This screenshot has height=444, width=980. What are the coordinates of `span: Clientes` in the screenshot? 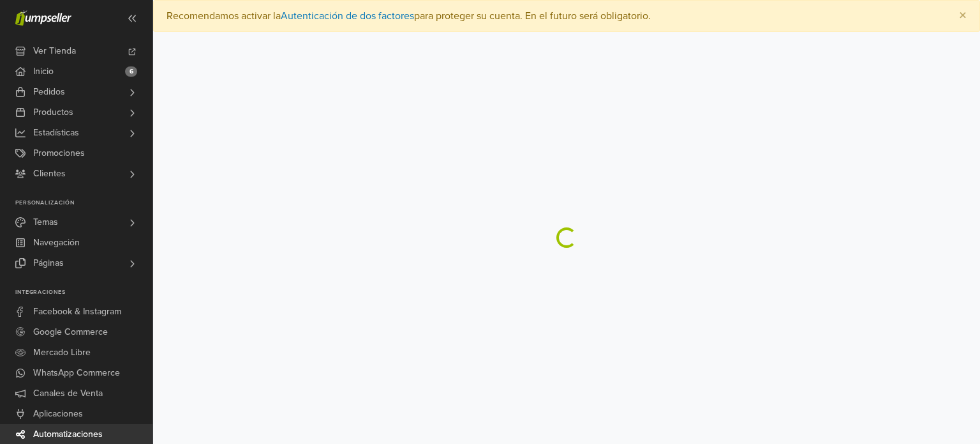 It's located at (49, 174).